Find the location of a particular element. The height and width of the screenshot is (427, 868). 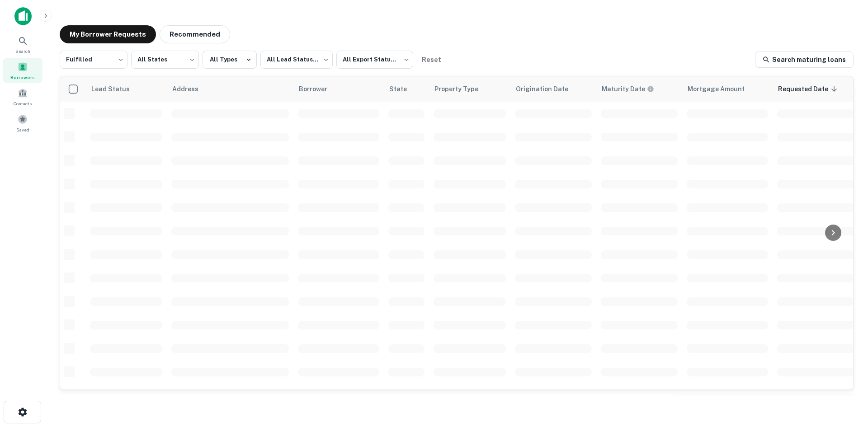

div: Borrowers is located at coordinates (22, 70).